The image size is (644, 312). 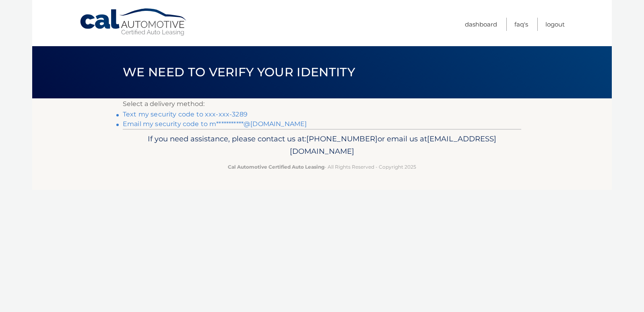 I want to click on a: Text my security code to xxx-xxx-3289, so click(x=185, y=114).